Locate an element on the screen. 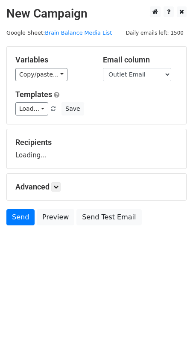 This screenshot has width=193, height=340. a: Send is located at coordinates (21, 217).